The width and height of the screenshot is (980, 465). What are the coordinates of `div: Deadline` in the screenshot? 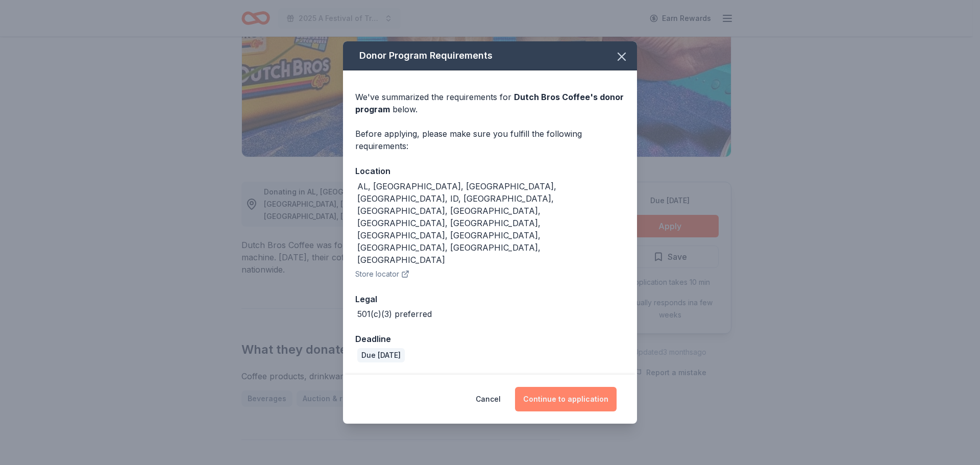 It's located at (490, 339).